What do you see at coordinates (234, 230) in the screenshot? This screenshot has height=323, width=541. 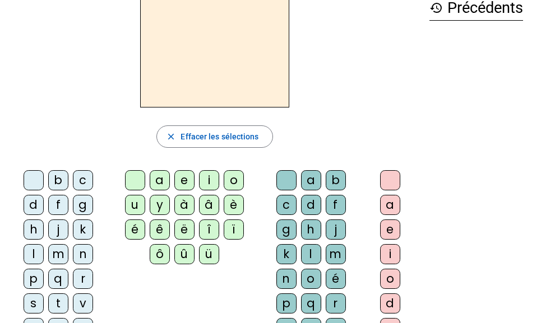 I see `div: ï` at bounding box center [234, 230].